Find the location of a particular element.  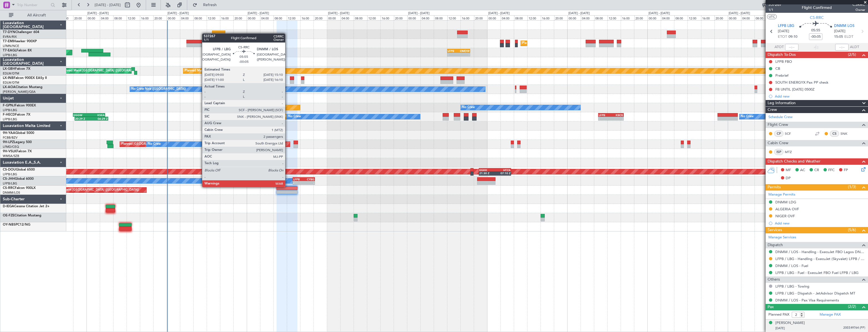

span: OE-FZE is located at coordinates (9, 216).